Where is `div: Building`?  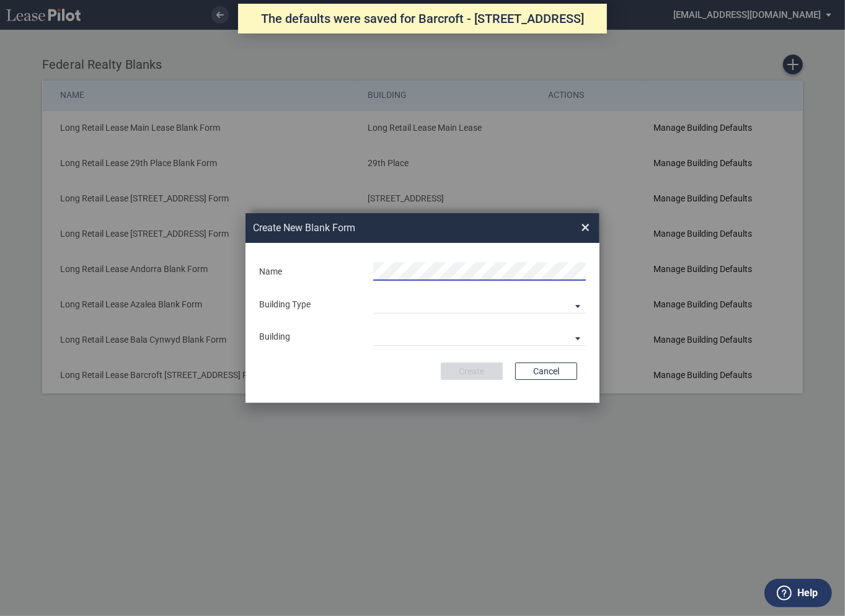 div: Building is located at coordinates (309, 337).